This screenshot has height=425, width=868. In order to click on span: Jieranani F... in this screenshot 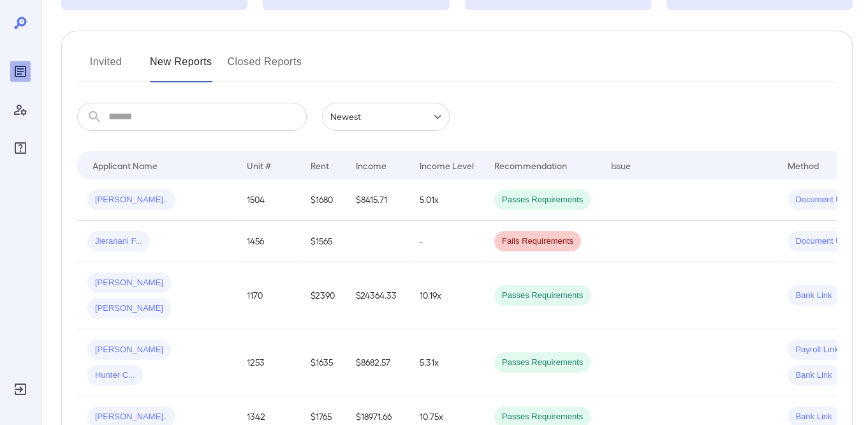, I will do `click(119, 242)`.